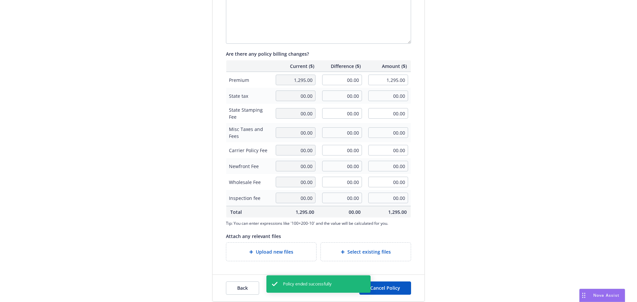  What do you see at coordinates (249, 182) in the screenshot?
I see `span: Wholesale Fee` at bounding box center [249, 182].